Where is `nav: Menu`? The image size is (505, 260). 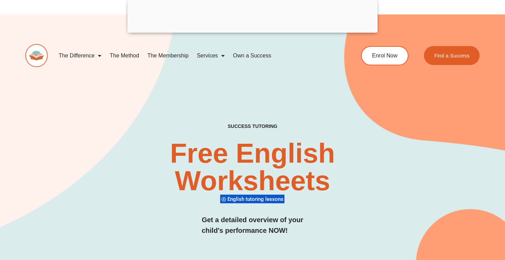
nav: Menu is located at coordinates (195, 56).